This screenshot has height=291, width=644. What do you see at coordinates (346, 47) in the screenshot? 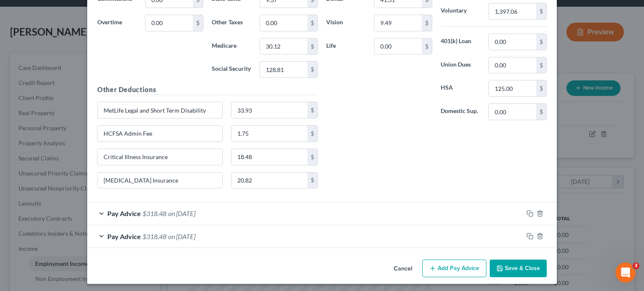
I see `label: Life` at bounding box center [346, 47].